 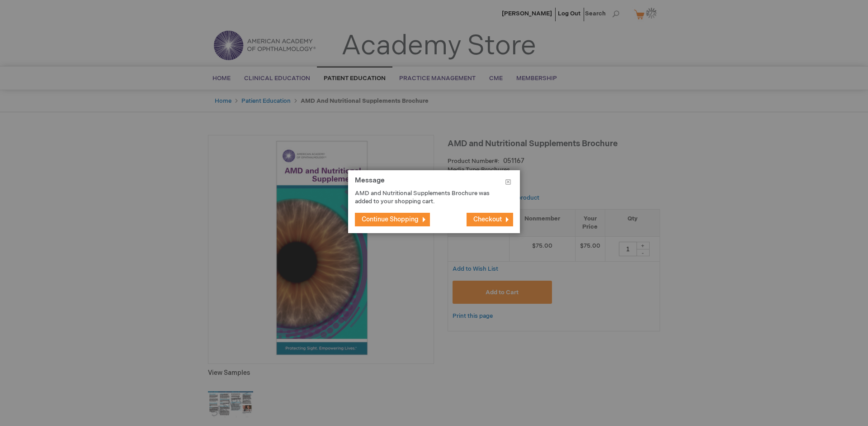 What do you see at coordinates (393, 220) in the screenshot?
I see `button: Continue Shopping` at bounding box center [393, 220].